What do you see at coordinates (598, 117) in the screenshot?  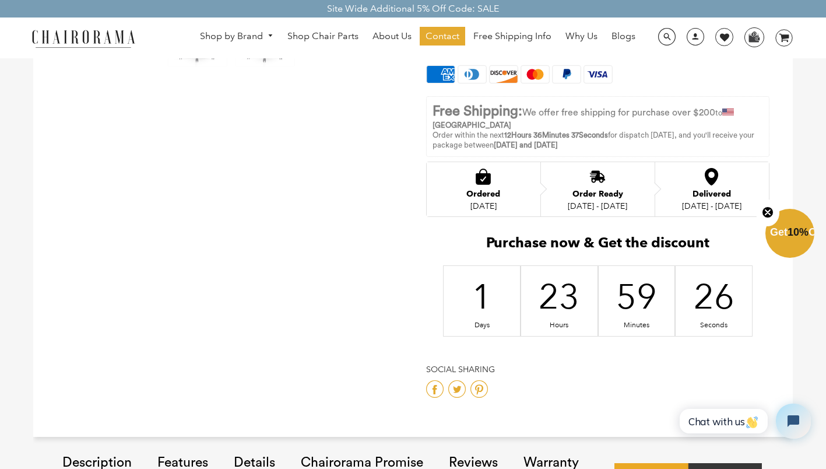 I see `p: to` at bounding box center [598, 117].